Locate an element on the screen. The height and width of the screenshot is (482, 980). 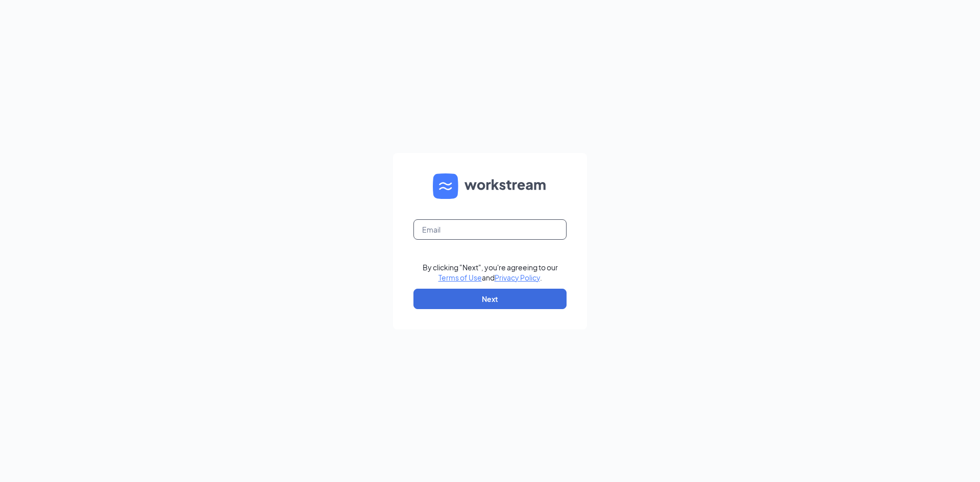
img: WS logo and Workstream text is located at coordinates (490, 187).